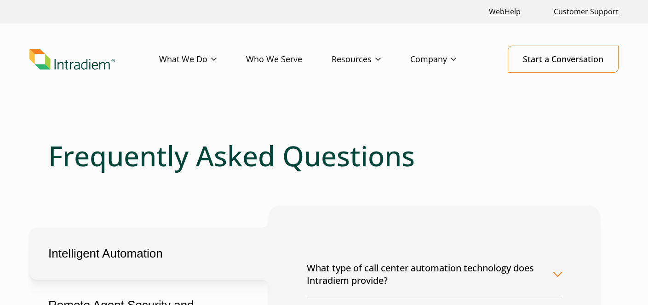  Describe the element at coordinates (586, 12) in the screenshot. I see `a: Customer Support` at that location.